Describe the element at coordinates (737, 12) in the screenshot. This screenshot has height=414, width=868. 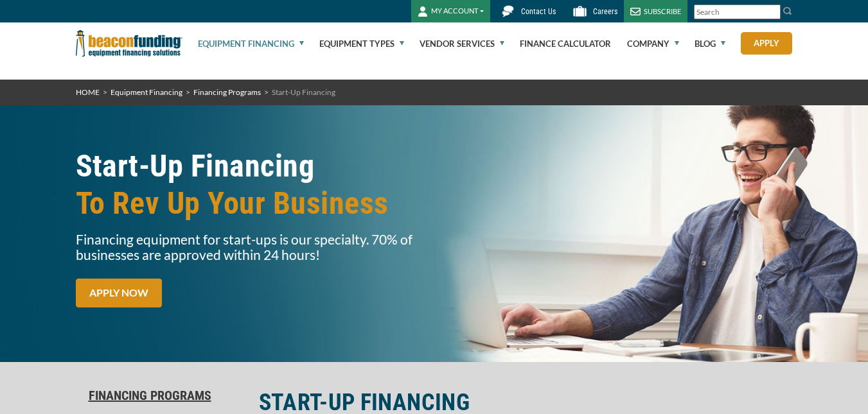
I see `input: Search` at that location.